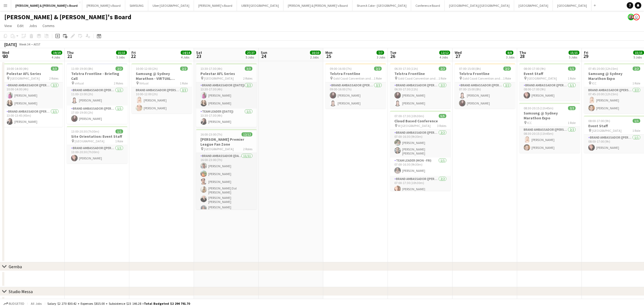 This screenshot has height=308, width=644. Describe the element at coordinates (211, 68) in the screenshot. I see `span: 13:30-17:30 (4h)` at that location.